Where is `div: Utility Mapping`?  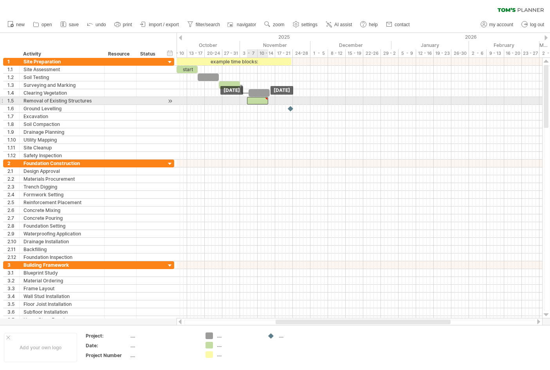 div: Utility Mapping is located at coordinates (62, 140).